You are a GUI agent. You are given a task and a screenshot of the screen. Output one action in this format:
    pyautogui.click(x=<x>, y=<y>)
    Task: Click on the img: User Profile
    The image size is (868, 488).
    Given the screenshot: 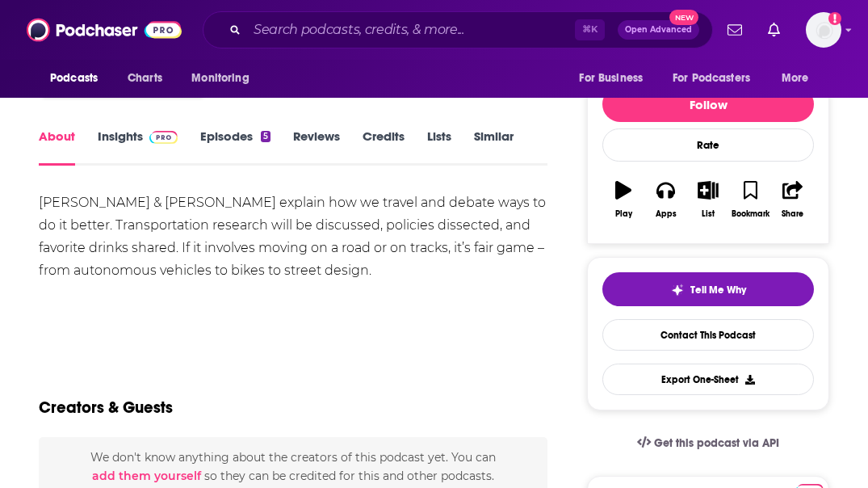 What is the action you would take?
    pyautogui.click(x=824, y=30)
    